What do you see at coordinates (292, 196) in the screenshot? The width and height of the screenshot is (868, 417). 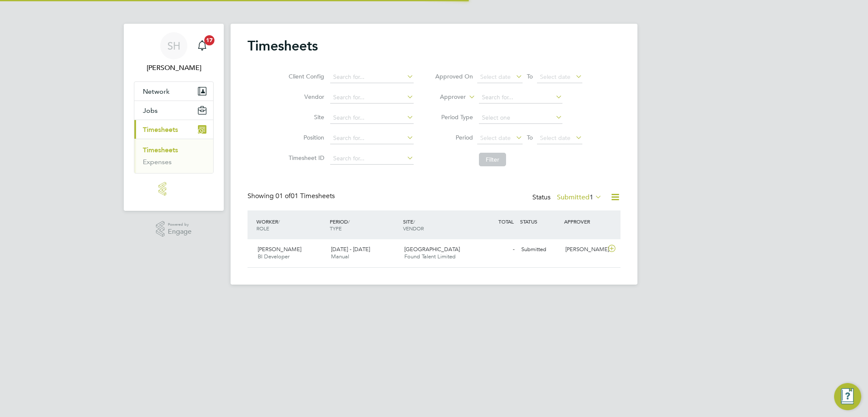 I see `div: Showing` at bounding box center [292, 196].